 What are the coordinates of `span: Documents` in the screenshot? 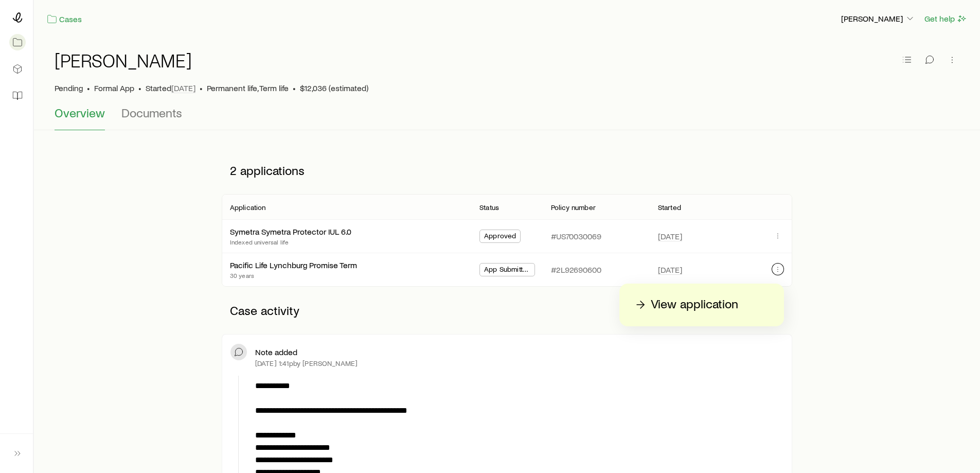 It's located at (152, 113).